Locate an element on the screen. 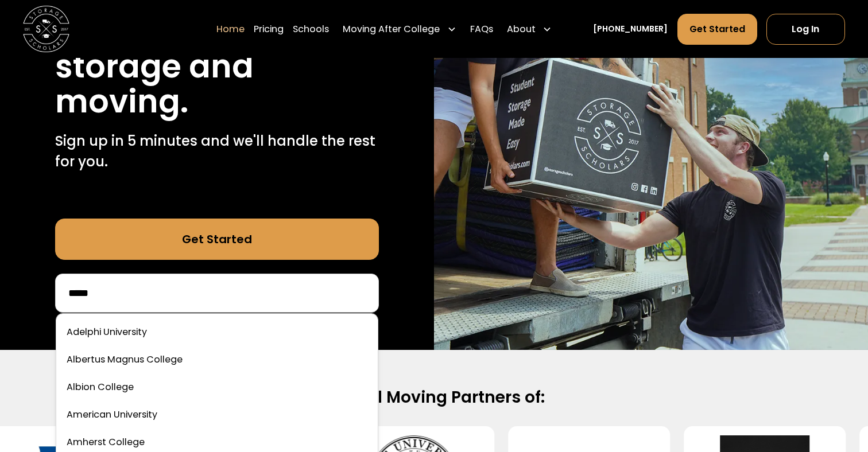  a: Home is located at coordinates (230, 29).